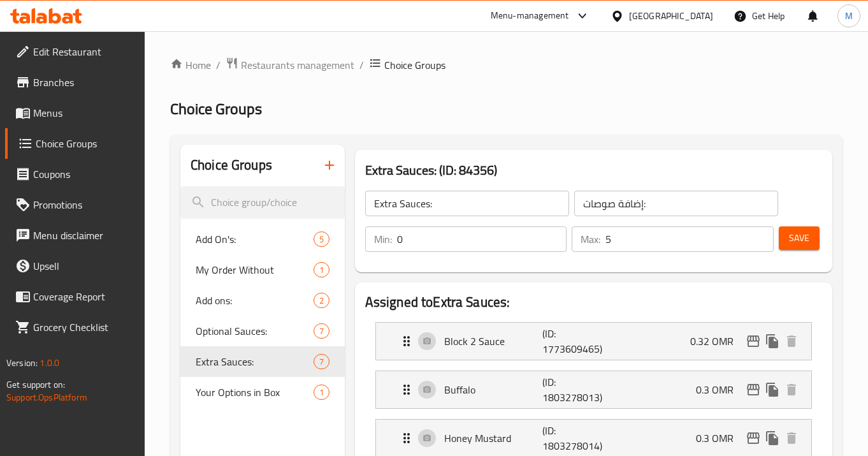 This screenshot has height=456, width=868. I want to click on span: Coupons, so click(83, 174).